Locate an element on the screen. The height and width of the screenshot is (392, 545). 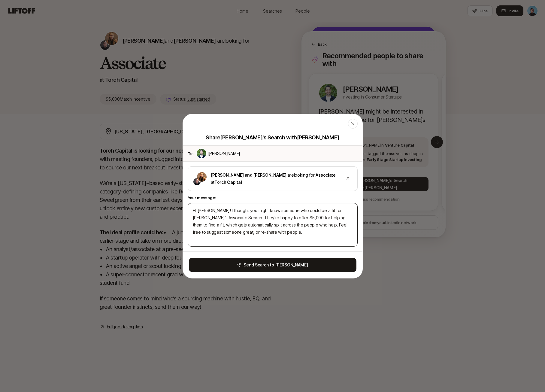
img: 0c9c0bf8_1f92_445a_ba97_9161754e269c.jpg is located at coordinates (202, 153).